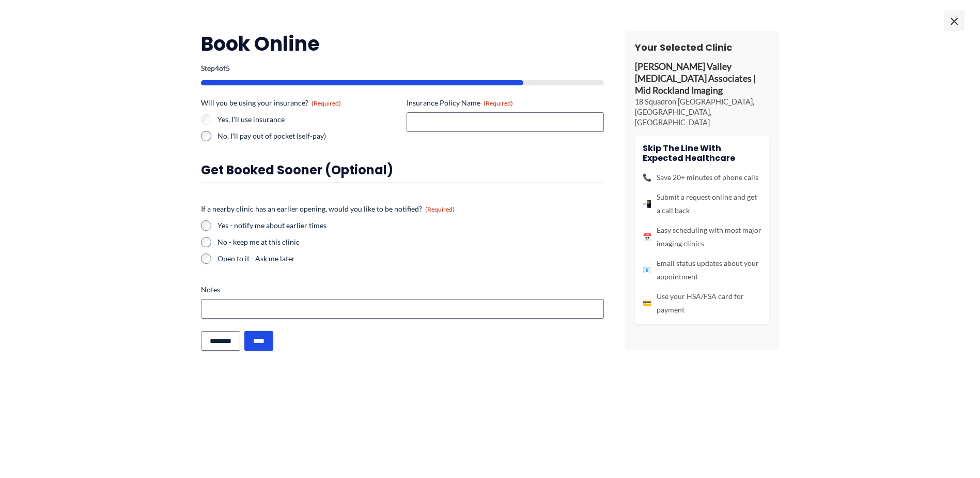  I want to click on h3: Your Selected Clinic, so click(702, 47).